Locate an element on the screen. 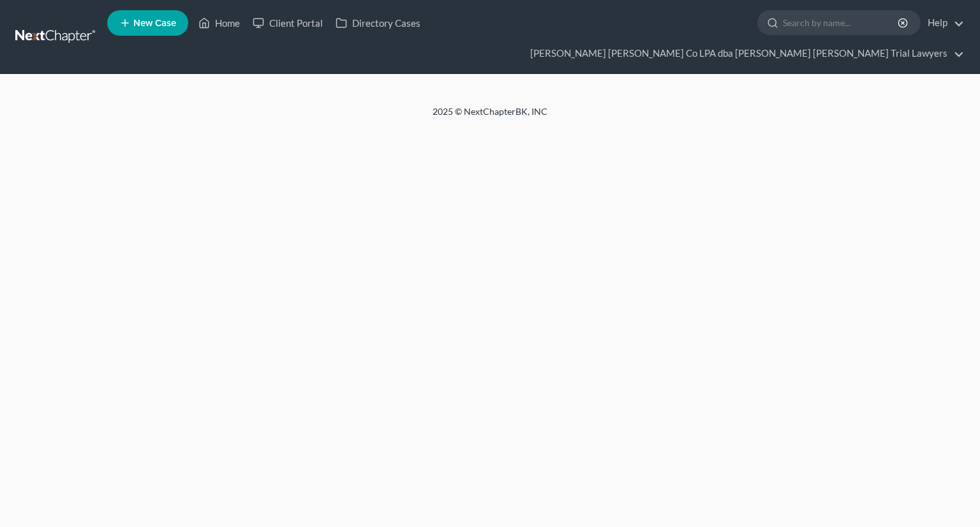  a: Help is located at coordinates (942, 23).